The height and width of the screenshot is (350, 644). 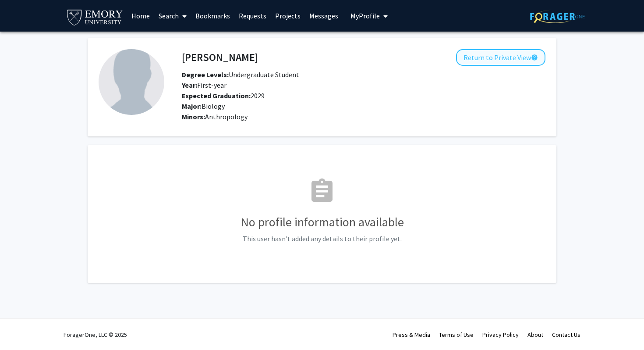 I want to click on a: Contact Us, so click(x=566, y=335).